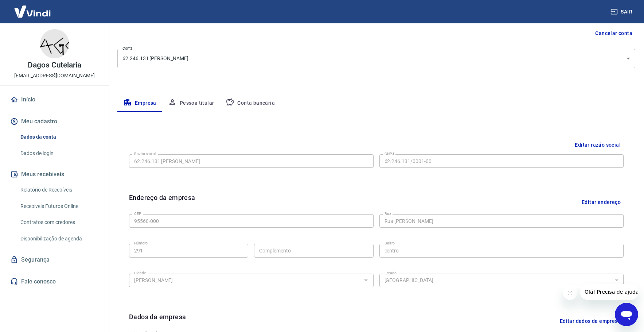  Describe the element at coordinates (137, 213) in the screenshot. I see `label: CEP` at that location.